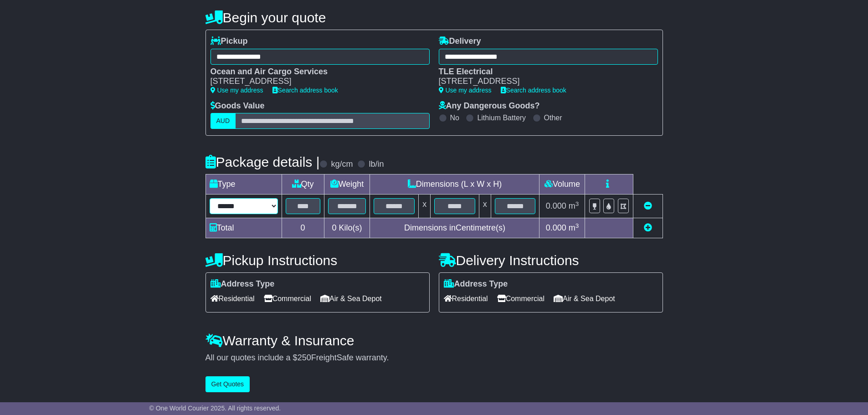 This screenshot has width=868, height=415. What do you see at coordinates (648, 206) in the screenshot?
I see `a: Remove this item` at bounding box center [648, 206].